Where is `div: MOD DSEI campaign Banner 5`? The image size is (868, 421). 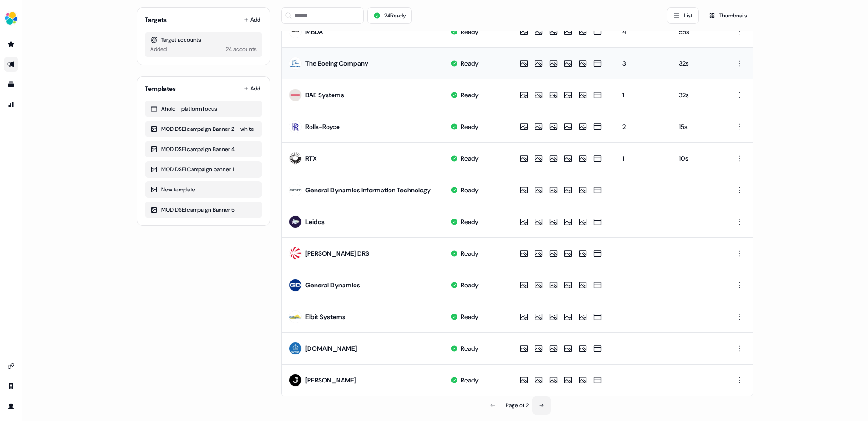 div: MOD DSEI campaign Banner 5 is located at coordinates (203, 210).